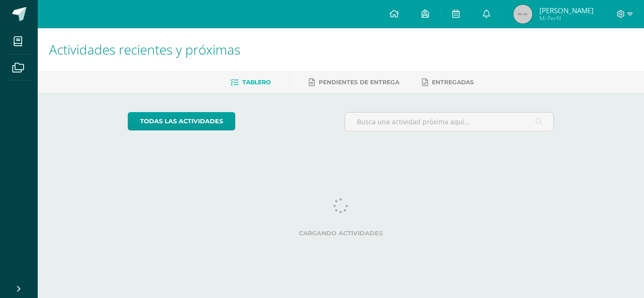 This screenshot has height=298, width=644. What do you see at coordinates (354, 83) in the screenshot?
I see `a: Pendientes de entrega` at bounding box center [354, 83].